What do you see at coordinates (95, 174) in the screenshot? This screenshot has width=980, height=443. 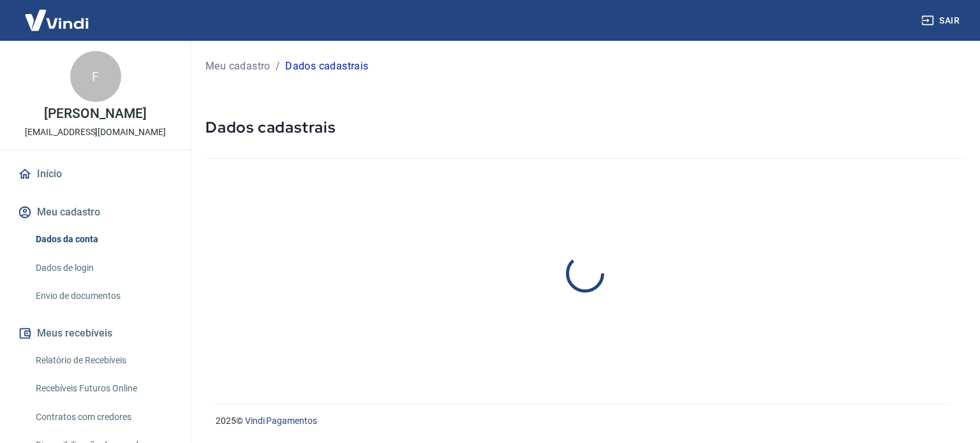 I see `a: Início` at bounding box center [95, 174].